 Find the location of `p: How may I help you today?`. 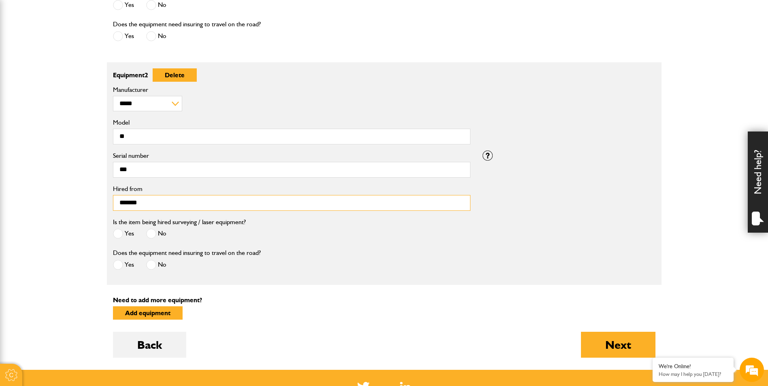

p: How may I help you today? is located at coordinates (693, 374).